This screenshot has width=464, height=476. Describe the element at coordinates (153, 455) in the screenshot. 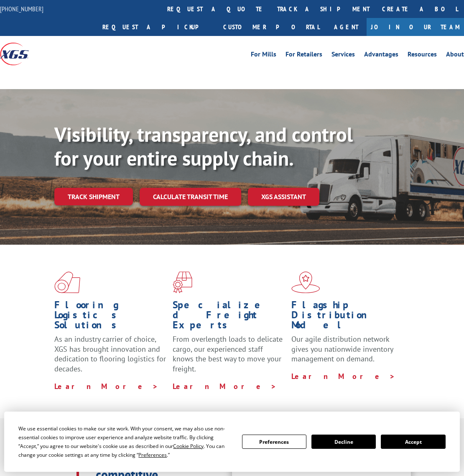

I see `span: Preferences` at that location.